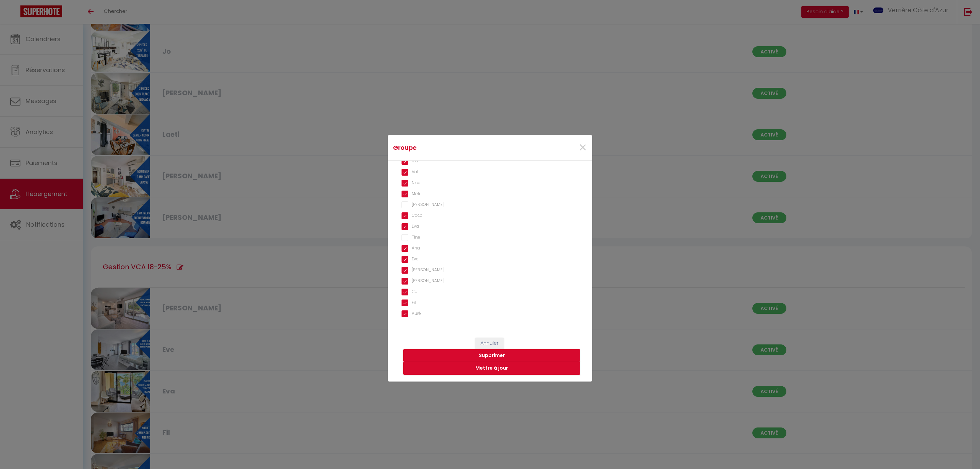 The image size is (980, 469). What do you see at coordinates (583, 148) in the screenshot?
I see `button: Close` at bounding box center [583, 148].